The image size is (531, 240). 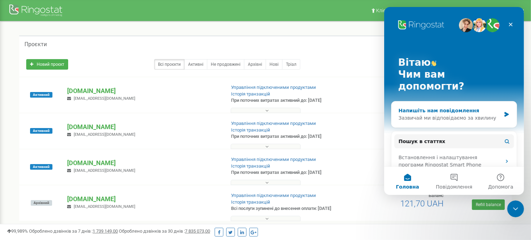 I want to click on a: Всі проєкти, so click(x=169, y=64).